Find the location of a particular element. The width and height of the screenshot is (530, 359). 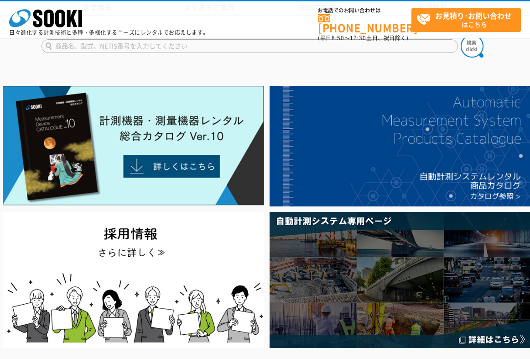

input: 商品名、型式、NETIS番号を入力してください is located at coordinates (250, 46).